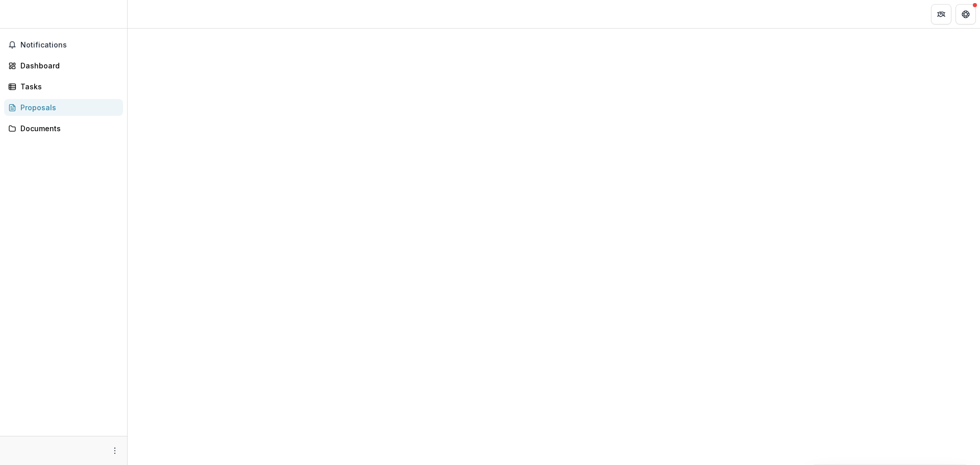 This screenshot has width=980, height=465. I want to click on div: Proposals, so click(68, 107).